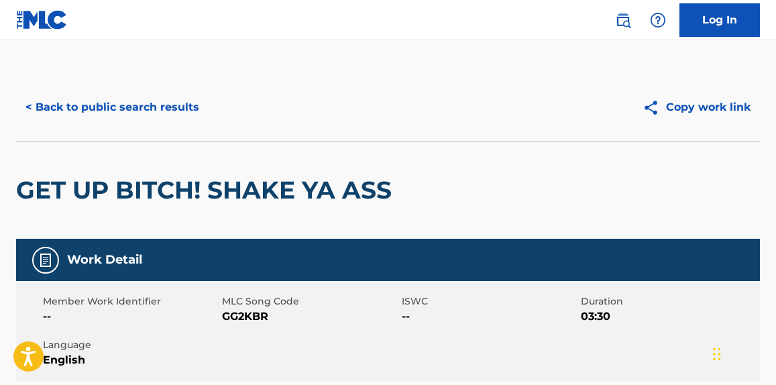  I want to click on span: Member Work Identifier, so click(131, 301).